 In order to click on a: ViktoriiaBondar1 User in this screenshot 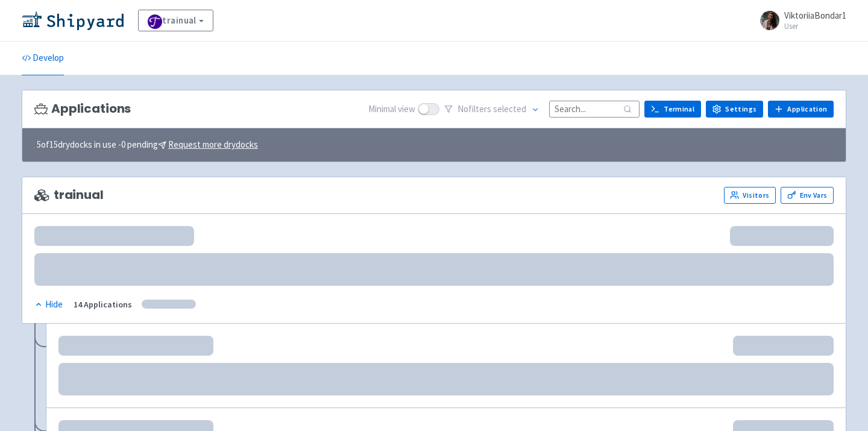, I will do `click(799, 21)`.